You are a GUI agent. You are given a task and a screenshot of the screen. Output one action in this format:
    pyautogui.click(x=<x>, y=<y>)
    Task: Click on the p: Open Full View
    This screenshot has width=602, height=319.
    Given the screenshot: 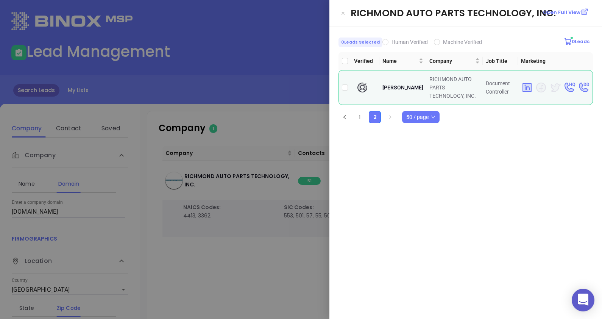 What is the action you would take?
    pyautogui.click(x=561, y=12)
    